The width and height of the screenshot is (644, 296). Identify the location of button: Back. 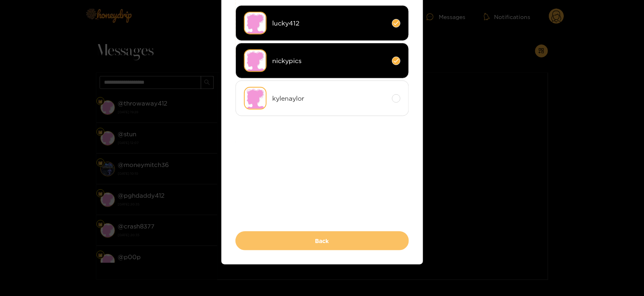
(322, 241).